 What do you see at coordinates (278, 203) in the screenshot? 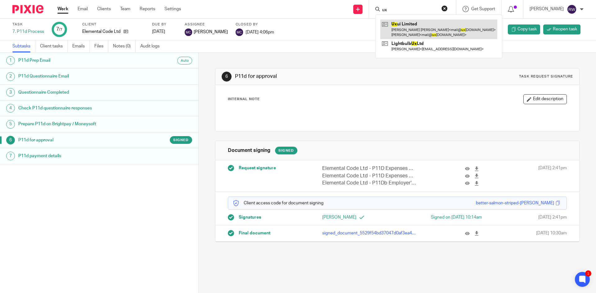
I see `p: Client access code for document signing` at bounding box center [278, 203].